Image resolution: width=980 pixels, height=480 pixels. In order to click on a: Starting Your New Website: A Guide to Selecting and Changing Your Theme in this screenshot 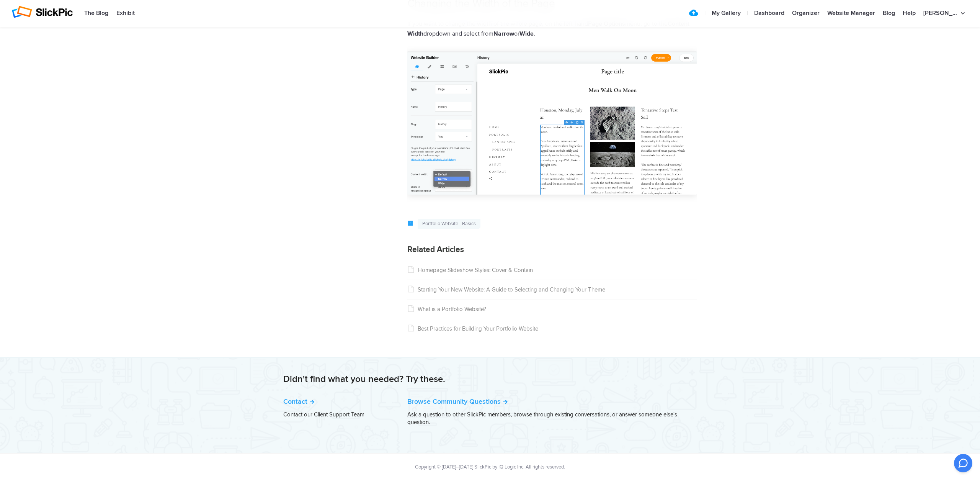, I will do `click(506, 289)`.